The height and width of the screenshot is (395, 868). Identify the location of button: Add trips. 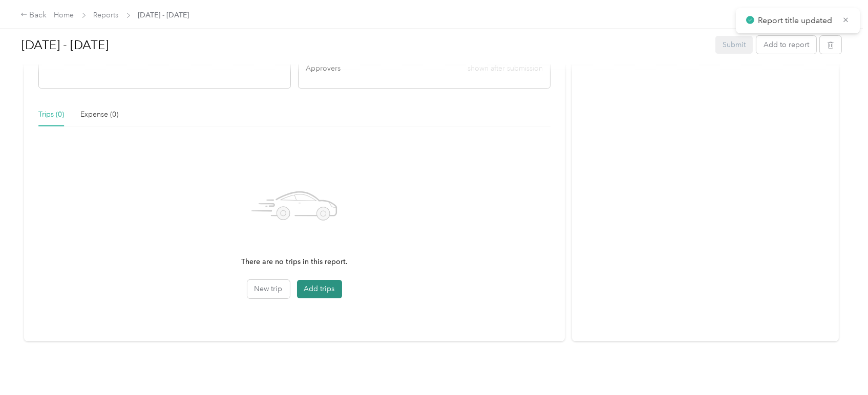
(320, 289).